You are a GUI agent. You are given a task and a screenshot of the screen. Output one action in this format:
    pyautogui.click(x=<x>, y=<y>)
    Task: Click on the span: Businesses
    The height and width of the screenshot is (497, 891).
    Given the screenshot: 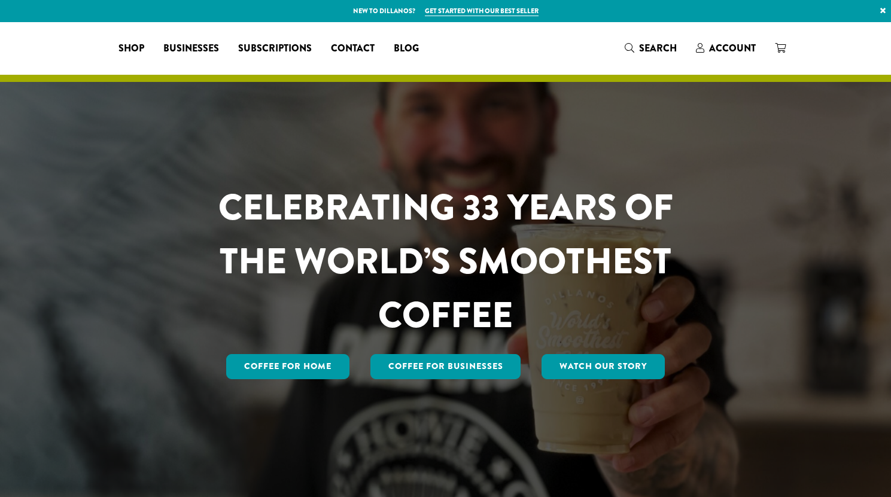 What is the action you would take?
    pyautogui.click(x=191, y=48)
    